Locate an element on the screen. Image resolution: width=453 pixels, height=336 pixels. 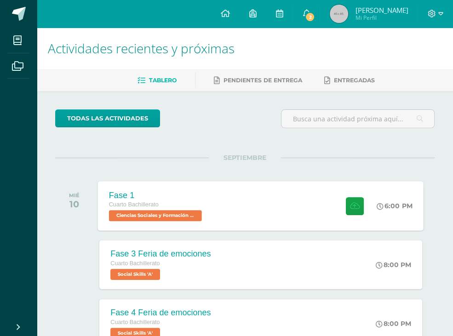
span: Ciencias Sociales y Formación Ciudadana 'A' is located at coordinates (155, 216).